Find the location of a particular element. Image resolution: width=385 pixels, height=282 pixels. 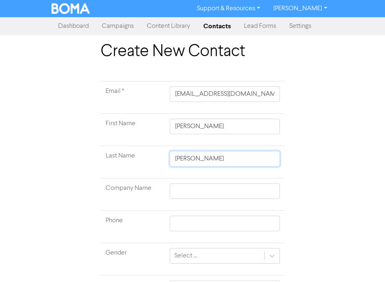

a: Content Library is located at coordinates (168, 26).